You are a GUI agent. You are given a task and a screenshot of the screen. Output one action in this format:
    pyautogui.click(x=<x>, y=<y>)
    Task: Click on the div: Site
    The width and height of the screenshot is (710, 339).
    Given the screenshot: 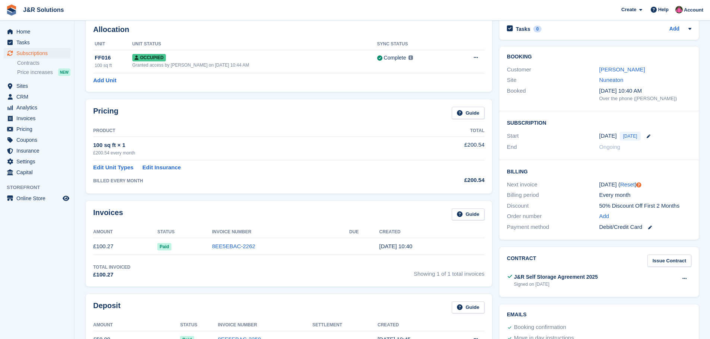 What is the action you would take?
    pyautogui.click(x=553, y=80)
    